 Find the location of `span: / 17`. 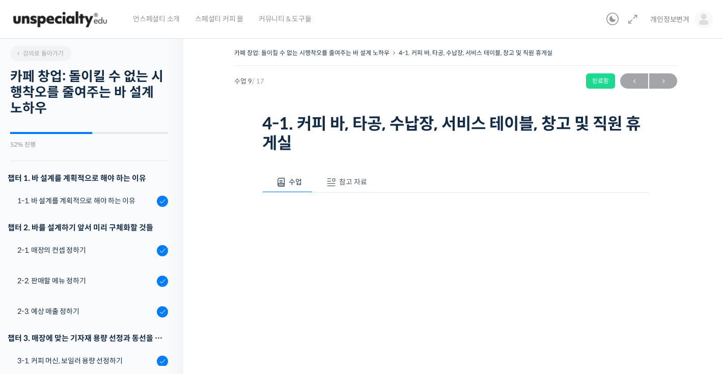

span: / 17 is located at coordinates (258, 81).